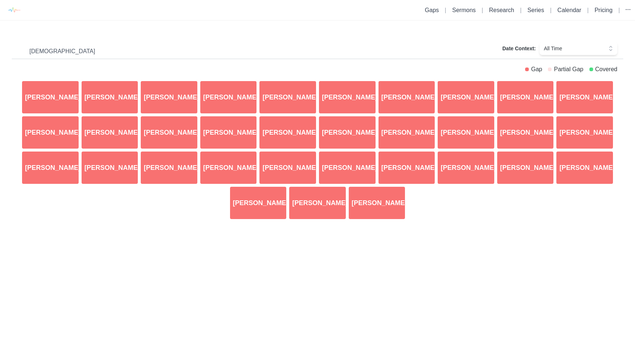  What do you see at coordinates (579, 48) in the screenshot?
I see `button: All Time` at bounding box center [579, 48].